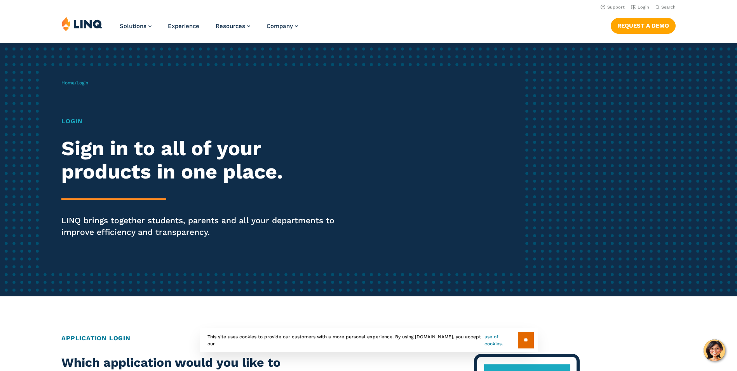 The image size is (737, 371). What do you see at coordinates (613, 7) in the screenshot?
I see `a: Support` at bounding box center [613, 7].